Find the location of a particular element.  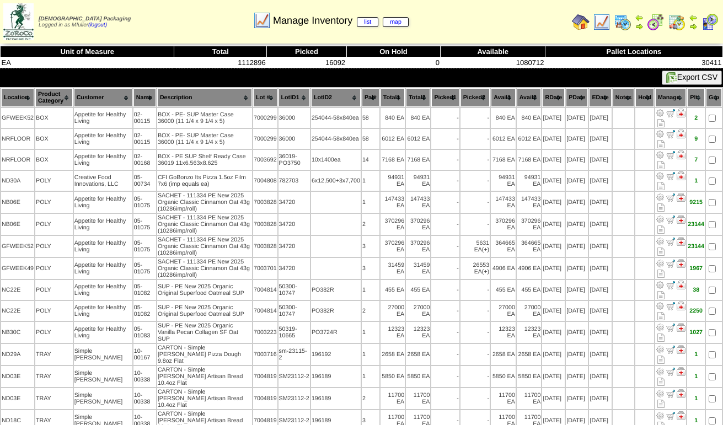

td: 1 is located at coordinates (371, 202).